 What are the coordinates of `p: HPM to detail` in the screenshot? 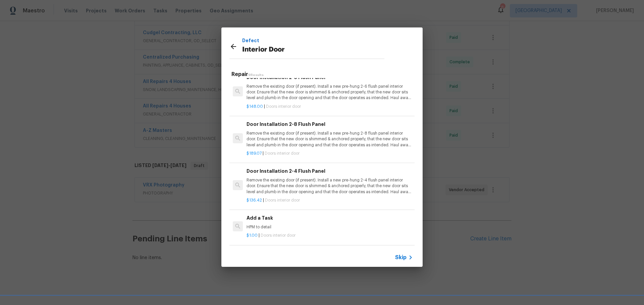 It's located at (330, 227).